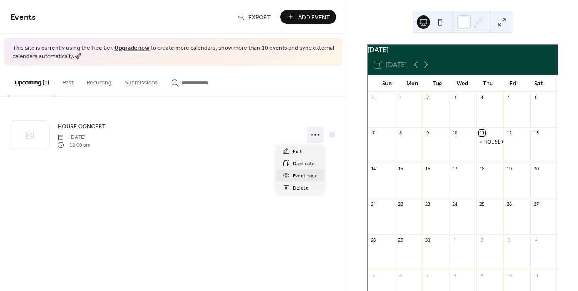 The height and width of the screenshot is (291, 578). I want to click on span: Export, so click(259, 17).